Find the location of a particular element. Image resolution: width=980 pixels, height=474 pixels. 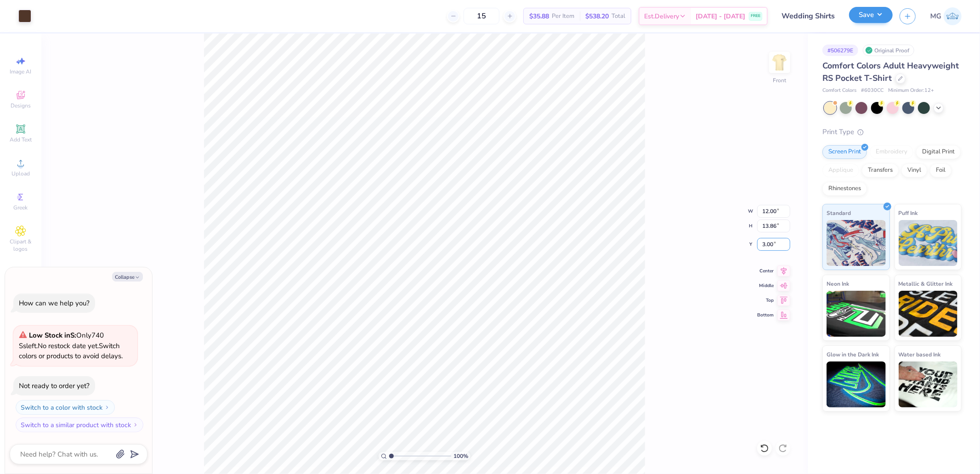

span: No restock date yet. is located at coordinates (68, 346).